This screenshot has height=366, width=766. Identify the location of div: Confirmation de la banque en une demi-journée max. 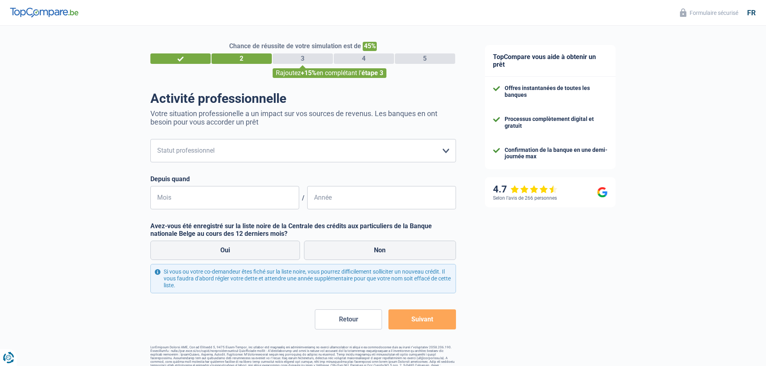
(556, 154).